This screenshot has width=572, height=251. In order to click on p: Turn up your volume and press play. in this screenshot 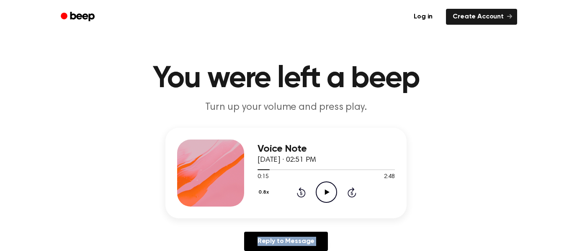, I will do `click(286, 107)`.